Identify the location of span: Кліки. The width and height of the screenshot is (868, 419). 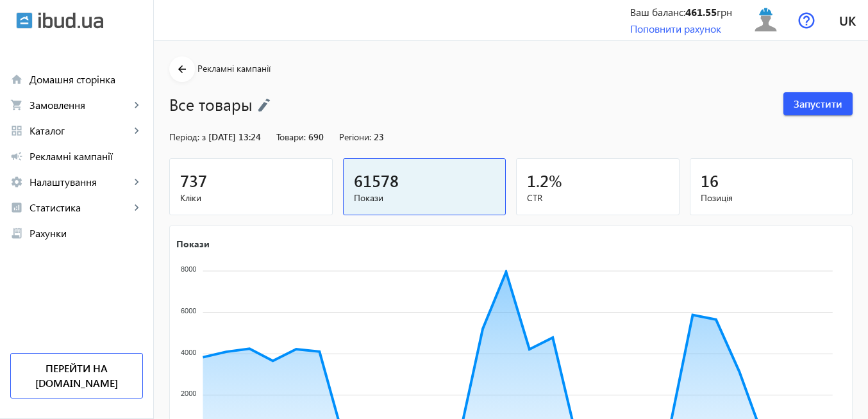
(250, 198).